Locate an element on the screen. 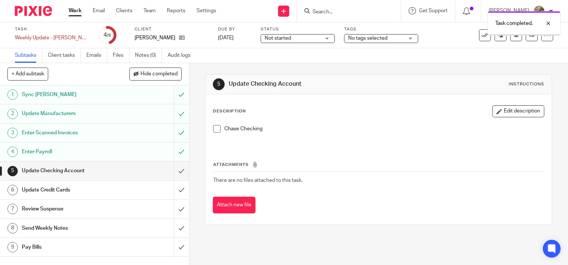 The image size is (568, 265). div: 9 is located at coordinates (13, 247).